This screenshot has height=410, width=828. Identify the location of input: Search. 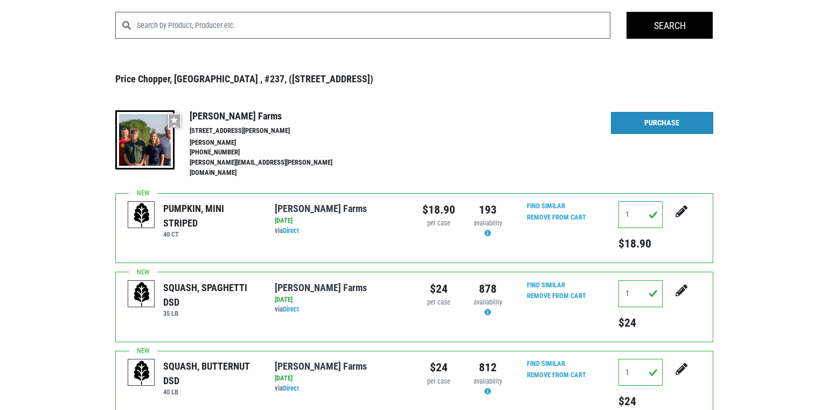
(669, 25).